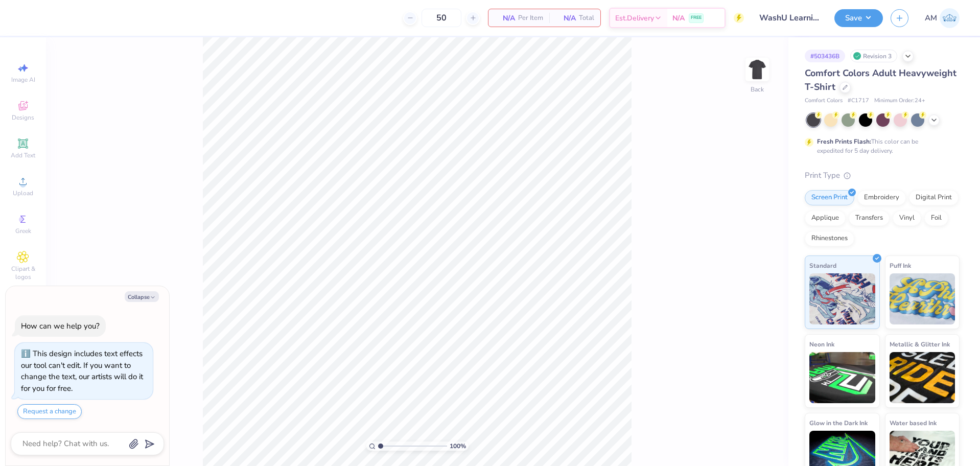 This screenshot has width=980, height=466. Describe the element at coordinates (758, 69) in the screenshot. I see `img: Back` at that location.